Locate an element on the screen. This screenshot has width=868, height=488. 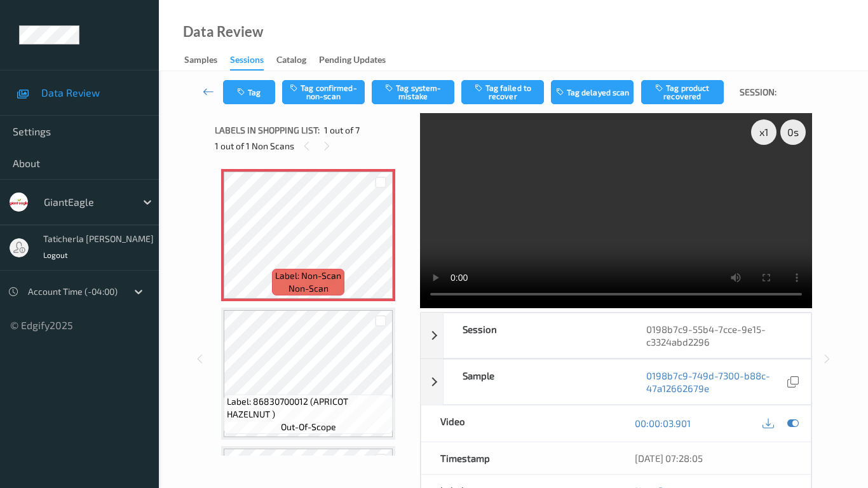
a: Pending Updates is located at coordinates (359, 61).